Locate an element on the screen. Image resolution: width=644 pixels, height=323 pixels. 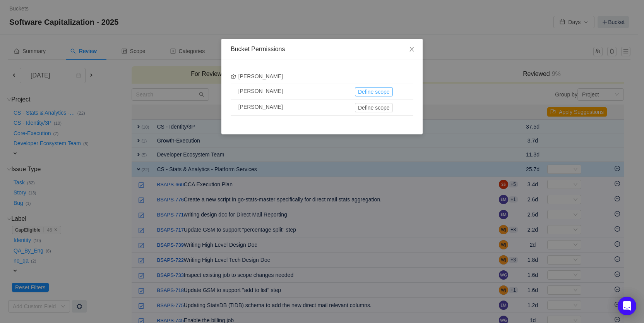
div: Open Intercom Messenger is located at coordinates (628, 306).